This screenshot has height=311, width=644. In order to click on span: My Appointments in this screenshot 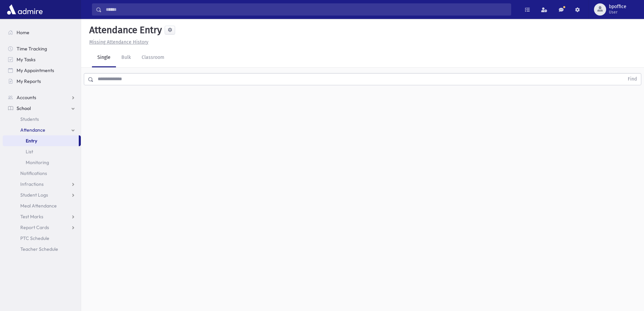, I will do `click(35, 70)`.